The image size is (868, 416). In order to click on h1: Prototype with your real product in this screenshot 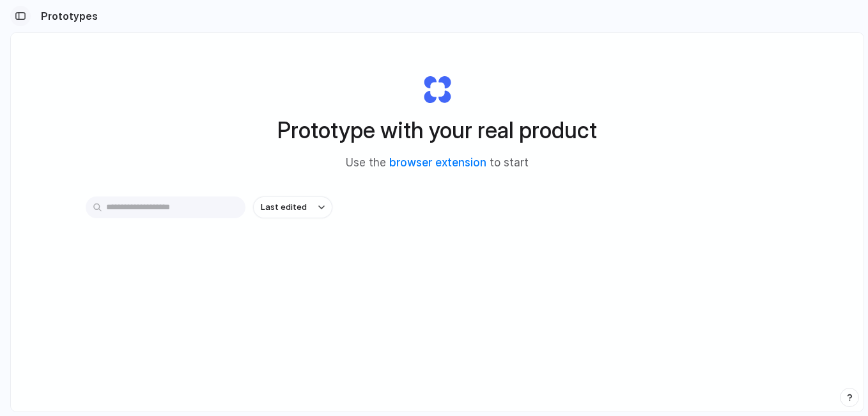, I will do `click(438, 130)`.